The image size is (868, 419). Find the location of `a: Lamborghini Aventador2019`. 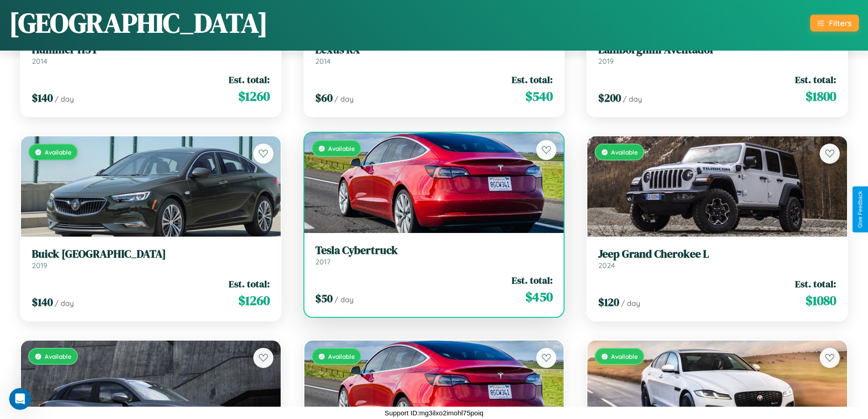

a: Lamborghini Aventador2019 is located at coordinates (717, 54).